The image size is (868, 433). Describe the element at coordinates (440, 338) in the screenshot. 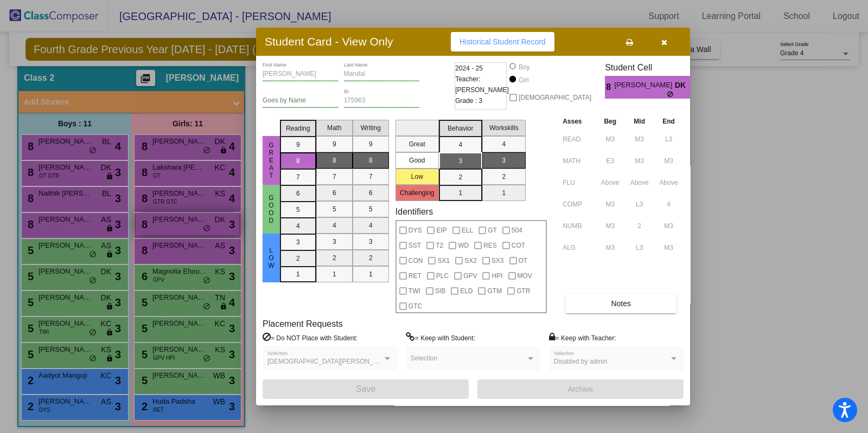

I see `label: = Keep with Student:` at that location.